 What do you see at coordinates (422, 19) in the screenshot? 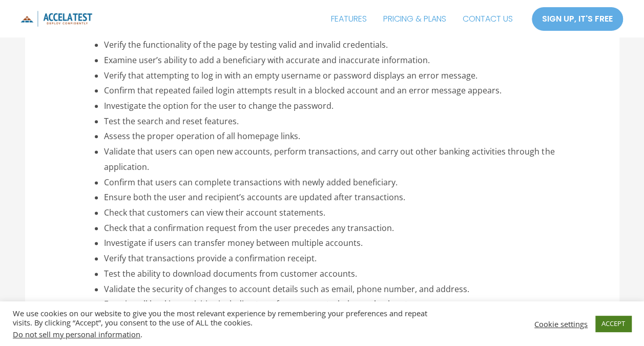
I see `nav: Site Navigation` at bounding box center [422, 19].